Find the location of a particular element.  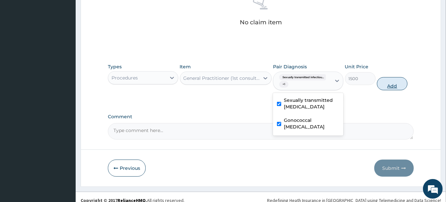

img: d_794563401_company_1708531726252_794563401 is located at coordinates (19, 41).